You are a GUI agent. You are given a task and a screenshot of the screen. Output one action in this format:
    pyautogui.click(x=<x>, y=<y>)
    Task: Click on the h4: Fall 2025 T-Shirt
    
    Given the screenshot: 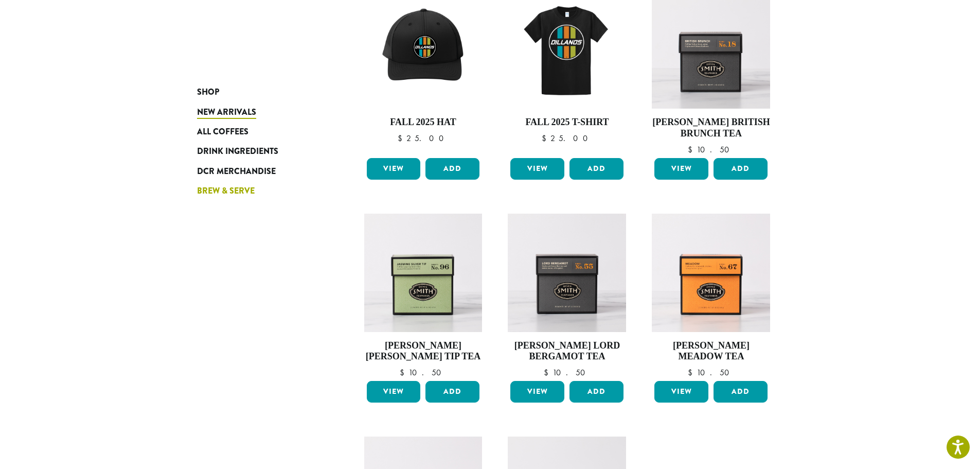 What is the action you would take?
    pyautogui.click(x=567, y=123)
    